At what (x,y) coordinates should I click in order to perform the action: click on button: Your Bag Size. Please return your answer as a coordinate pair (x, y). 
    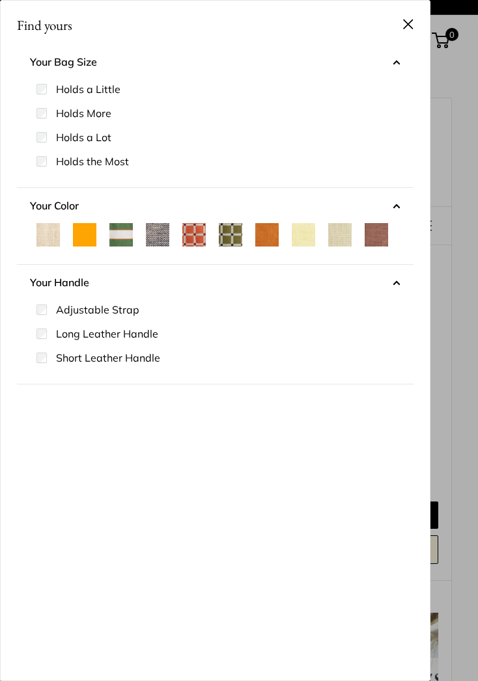
    Looking at the image, I should click on (215, 62).